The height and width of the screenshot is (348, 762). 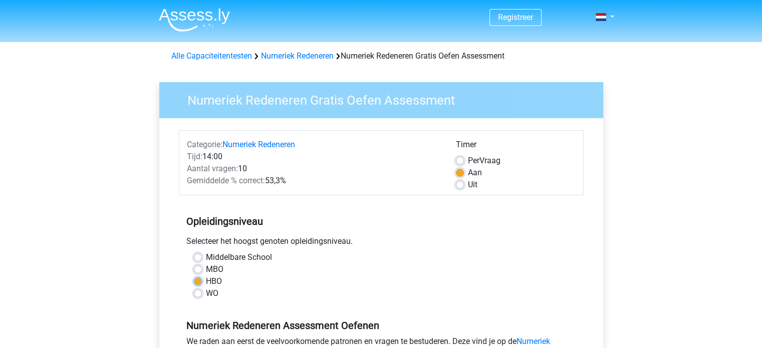 What do you see at coordinates (473, 160) in the screenshot?
I see `span: Per` at bounding box center [473, 160].